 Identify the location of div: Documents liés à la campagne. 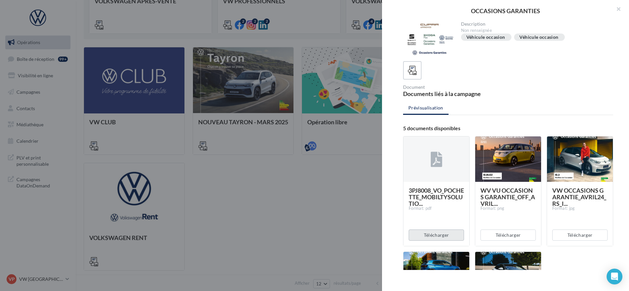
(454, 94).